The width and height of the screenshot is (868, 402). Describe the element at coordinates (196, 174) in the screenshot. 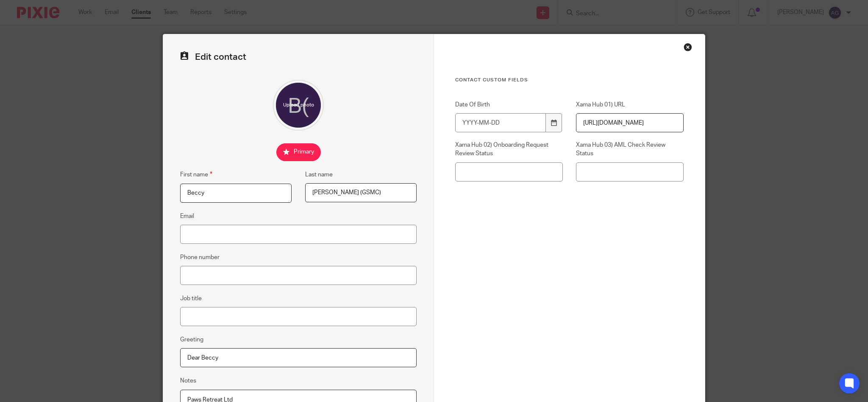

I see `label: First name` at that location.